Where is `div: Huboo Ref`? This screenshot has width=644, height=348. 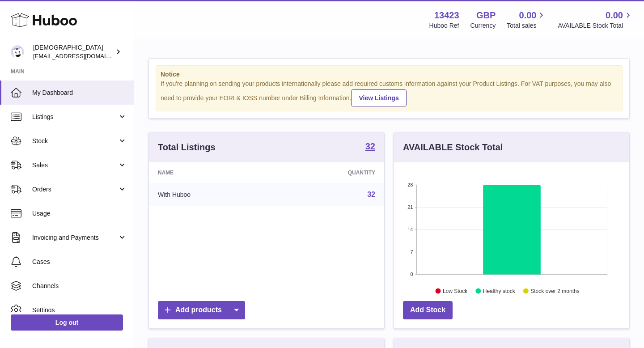
div: Huboo Ref is located at coordinates (444, 25).